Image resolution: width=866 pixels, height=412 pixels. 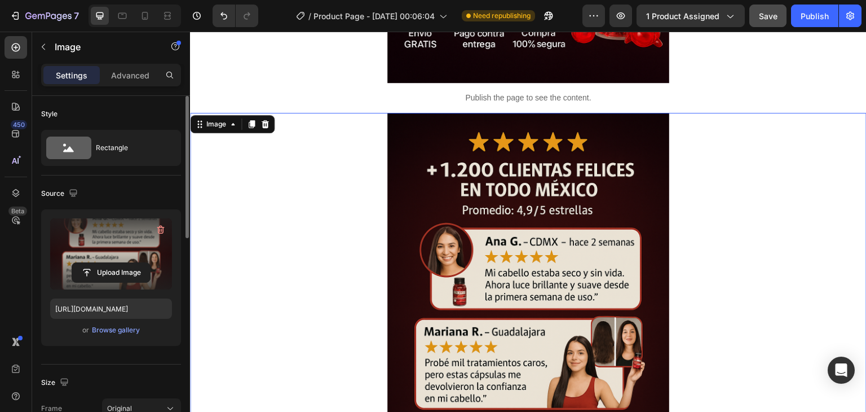 I want to click on span: Need republishing, so click(x=502, y=16).